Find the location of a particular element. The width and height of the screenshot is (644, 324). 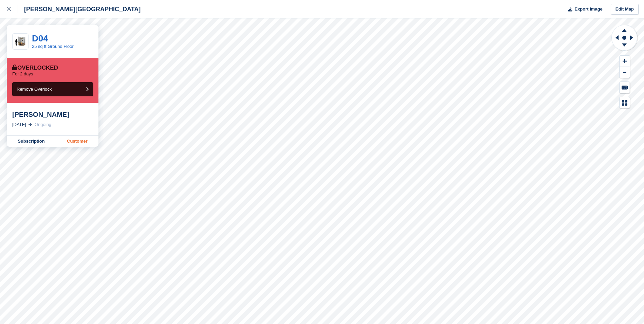

button: Remove Overlock is located at coordinates (53, 89).